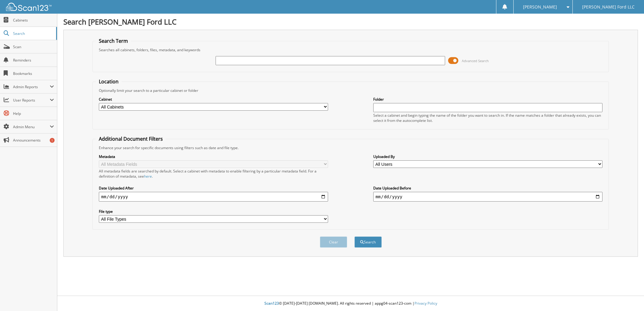 This screenshot has width=644, height=311. Describe the element at coordinates (29, 7) in the screenshot. I see `img: scan123-logo-white.svg` at that location.